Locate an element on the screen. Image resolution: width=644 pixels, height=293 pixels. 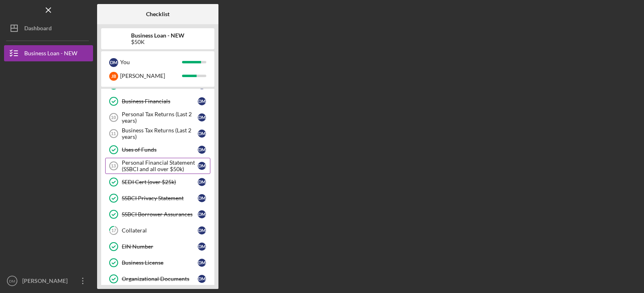
a: Organizational DocumentsDM is located at coordinates (158, 279).